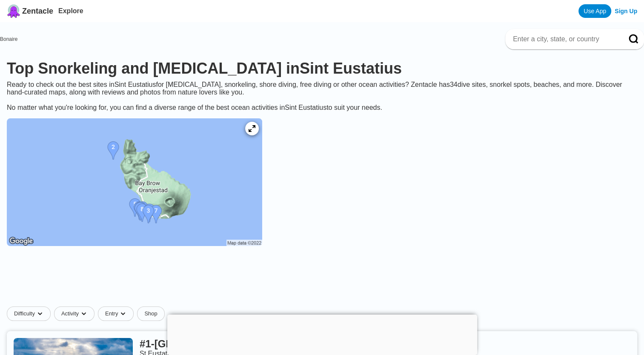 This screenshot has width=644, height=355. I want to click on span: Zentacle, so click(37, 11).